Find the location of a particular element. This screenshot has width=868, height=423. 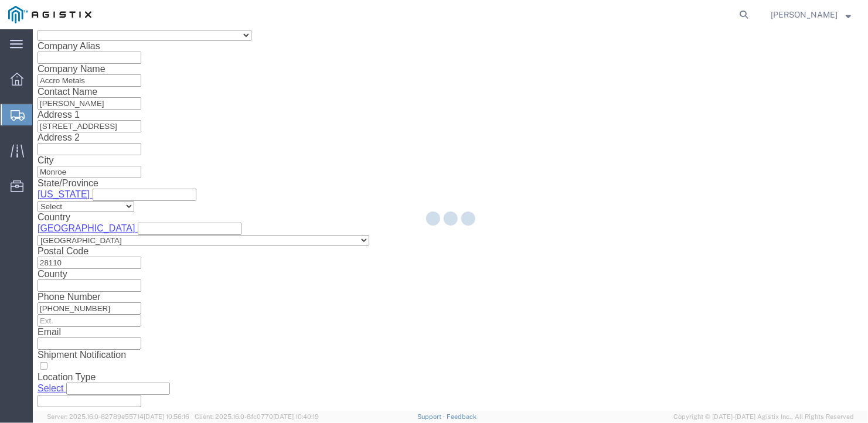

span: Server: 2025.16.0-82789e55714 is located at coordinates (118, 417).